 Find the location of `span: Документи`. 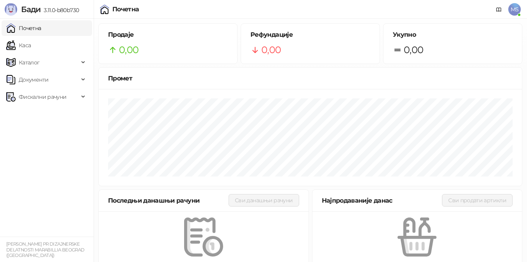

span: Документи is located at coordinates (34, 80).